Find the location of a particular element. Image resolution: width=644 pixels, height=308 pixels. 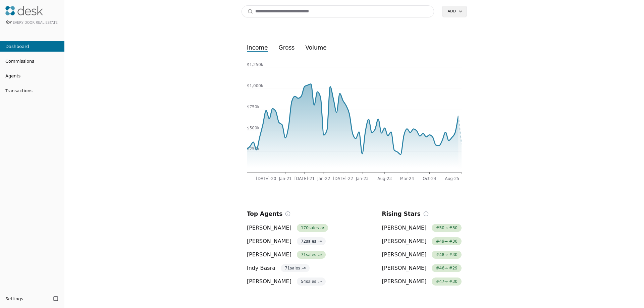

span: Settings is located at coordinates (14, 298).